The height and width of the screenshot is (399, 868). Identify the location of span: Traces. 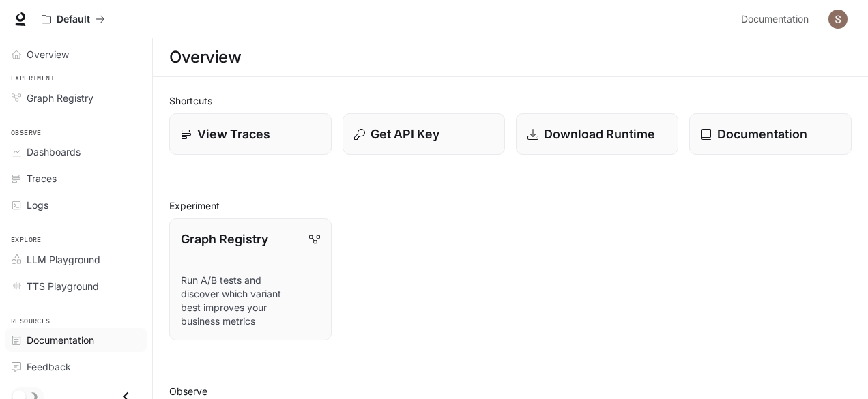
(42, 178).